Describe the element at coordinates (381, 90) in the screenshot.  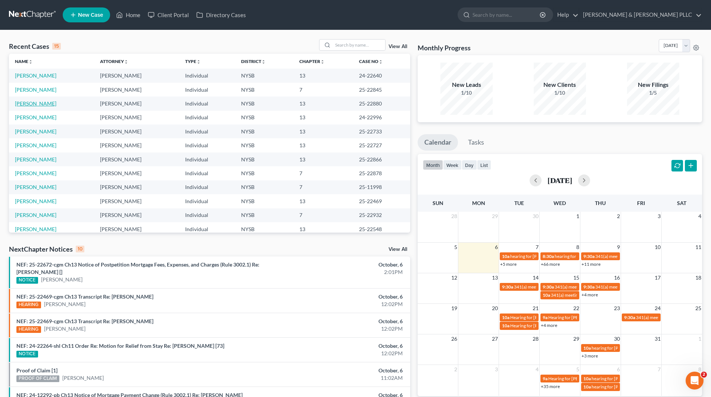
I see `td: 25-22845` at that location.